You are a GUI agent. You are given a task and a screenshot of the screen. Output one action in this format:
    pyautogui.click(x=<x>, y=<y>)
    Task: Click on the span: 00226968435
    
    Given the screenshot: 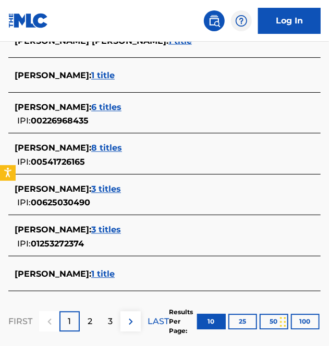 What is the action you would take?
    pyautogui.click(x=59, y=121)
    